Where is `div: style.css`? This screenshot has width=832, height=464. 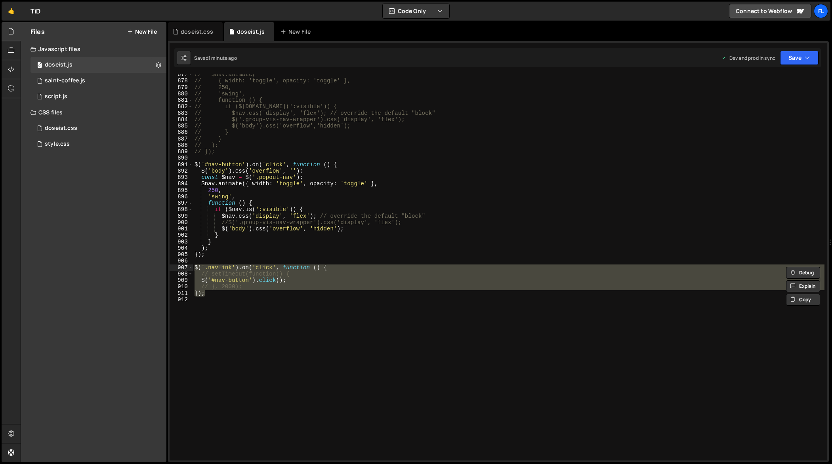 div: style.css is located at coordinates (57, 144).